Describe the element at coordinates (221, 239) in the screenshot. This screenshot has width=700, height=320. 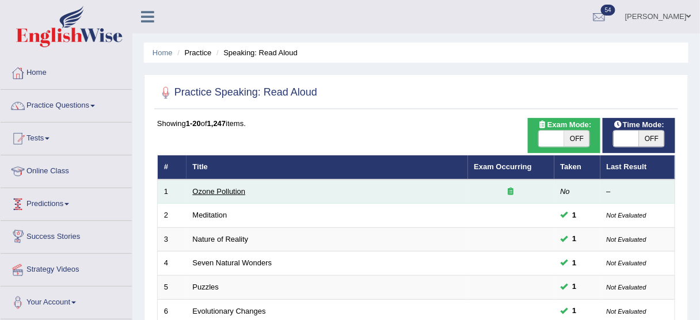
I see `a: Nature of Reality` at that location.